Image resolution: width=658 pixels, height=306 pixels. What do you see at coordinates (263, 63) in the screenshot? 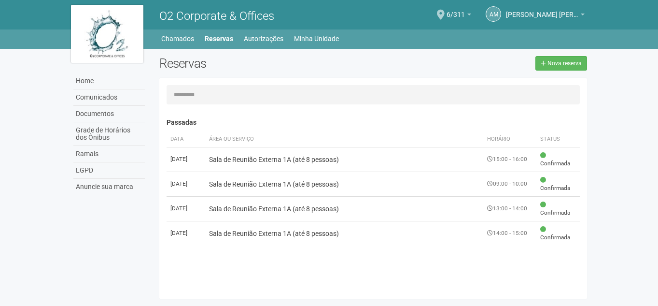
I see `h2: Reservas` at bounding box center [263, 63].